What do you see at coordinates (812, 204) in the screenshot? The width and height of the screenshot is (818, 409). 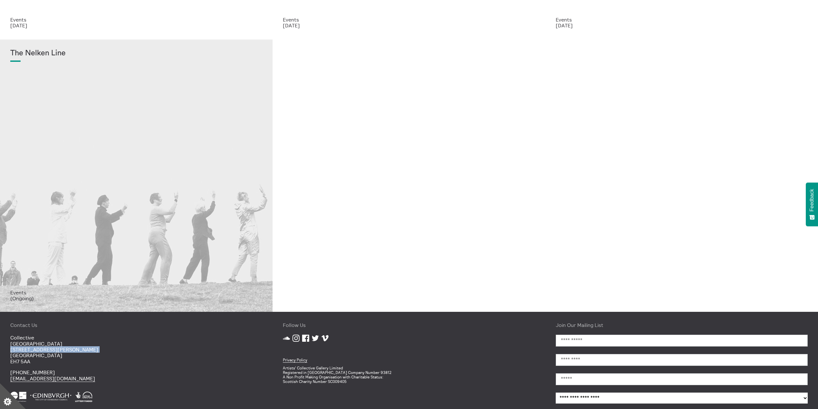 I see `button: Feedback - Show survey` at bounding box center [812, 204].